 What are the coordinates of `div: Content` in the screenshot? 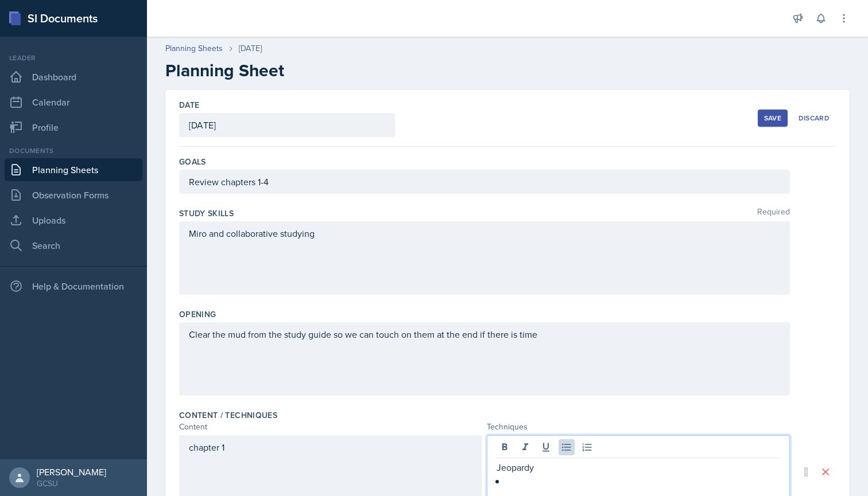 It's located at (331, 427).